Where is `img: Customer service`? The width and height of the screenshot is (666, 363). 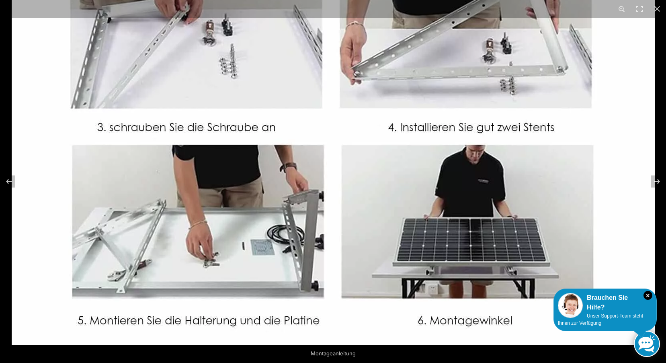 img: Customer service is located at coordinates (571, 305).